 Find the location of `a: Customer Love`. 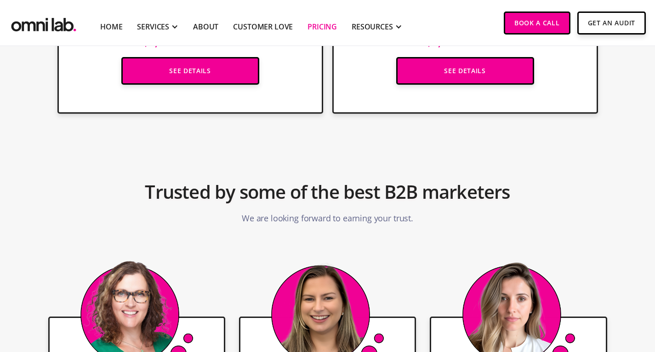

a: Customer Love is located at coordinates (263, 27).